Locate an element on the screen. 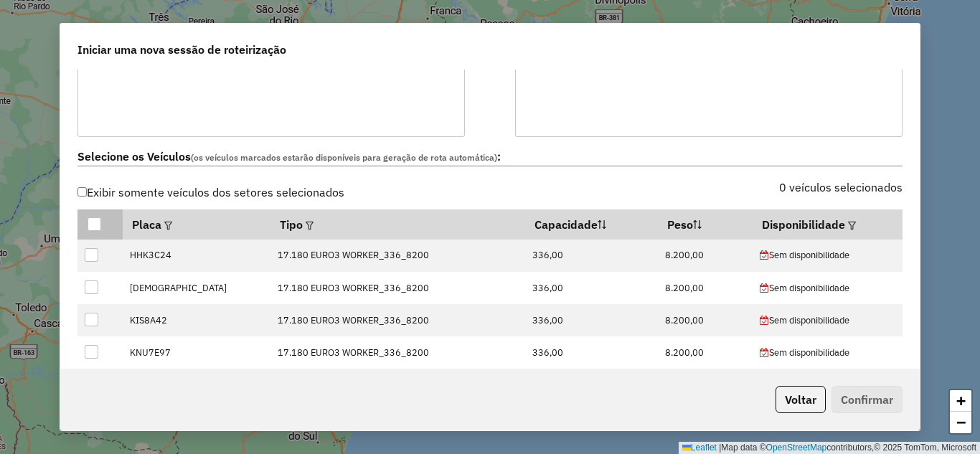 This screenshot has width=980, height=454. td: MJN5J00 is located at coordinates (197, 385).